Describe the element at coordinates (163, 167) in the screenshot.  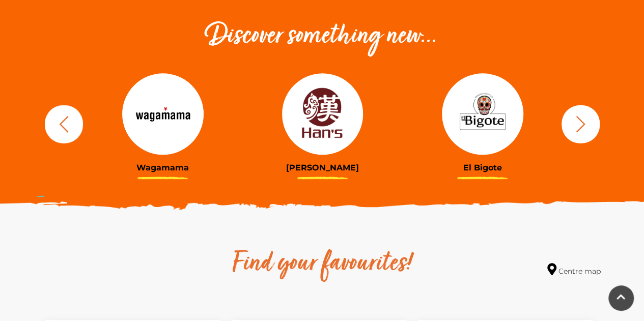
I see `h3: Wagamama` at that location.